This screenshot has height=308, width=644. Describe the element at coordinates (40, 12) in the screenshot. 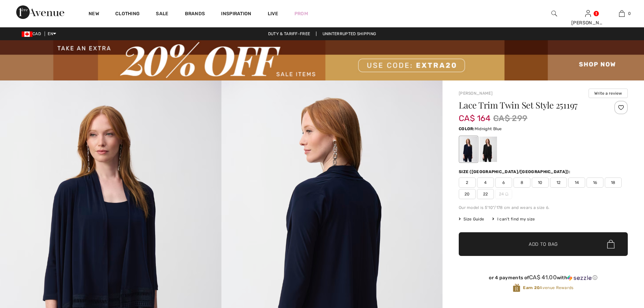

I see `img: 1ère Avenue` at that location.